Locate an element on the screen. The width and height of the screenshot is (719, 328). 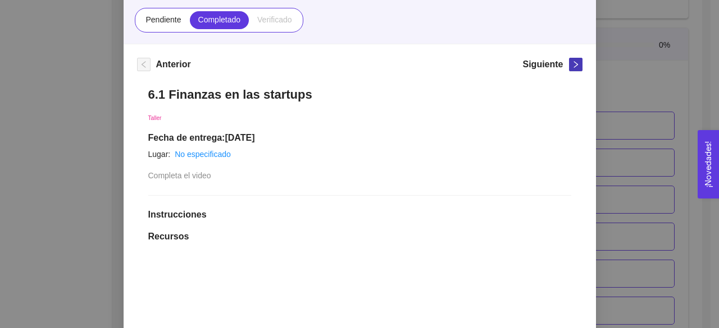
h1: 6.1 Finanzas en las startups is located at coordinates (359, 94).